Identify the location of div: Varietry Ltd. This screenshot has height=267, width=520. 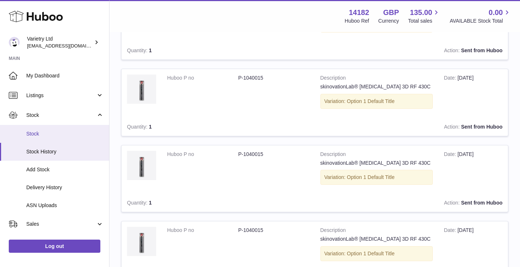
(60, 42).